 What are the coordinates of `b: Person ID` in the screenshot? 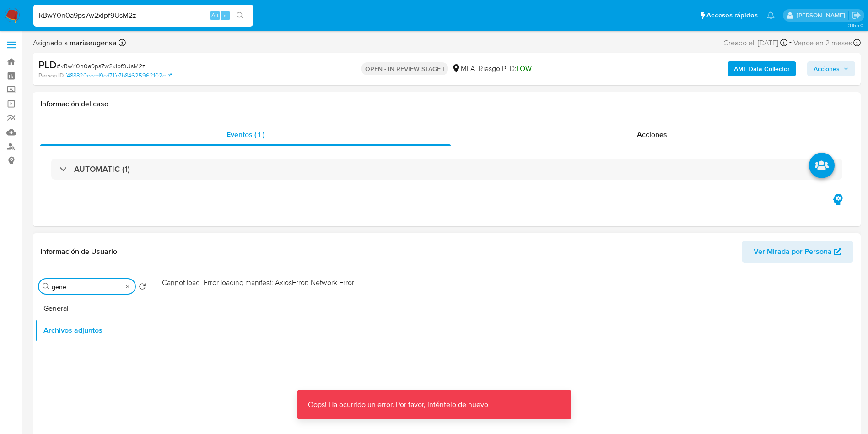 It's located at (51, 76).